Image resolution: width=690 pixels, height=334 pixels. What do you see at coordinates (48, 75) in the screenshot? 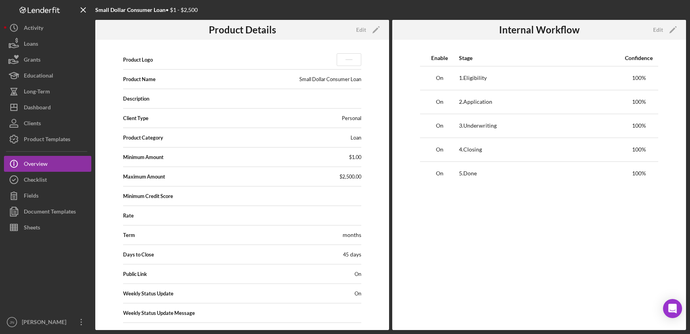
I see `button: Educational` at bounding box center [48, 75].